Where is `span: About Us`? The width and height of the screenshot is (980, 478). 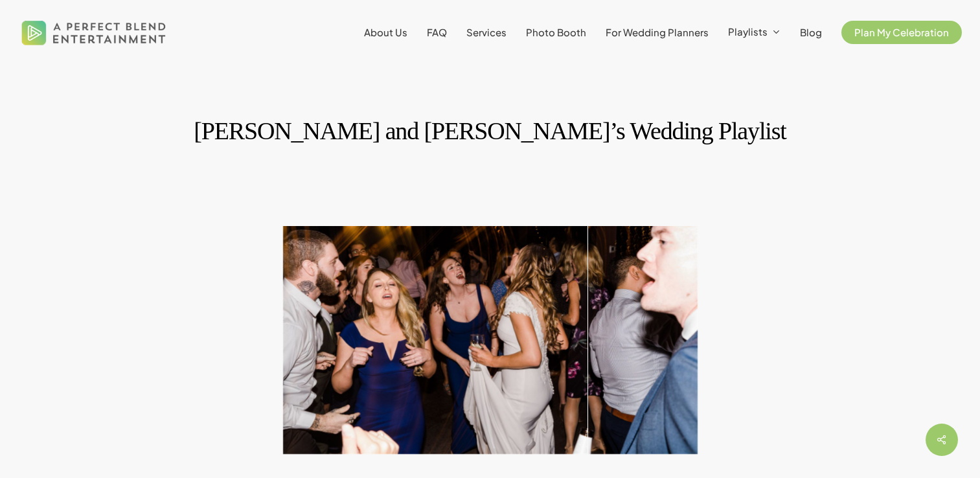 span: About Us is located at coordinates (386, 32).